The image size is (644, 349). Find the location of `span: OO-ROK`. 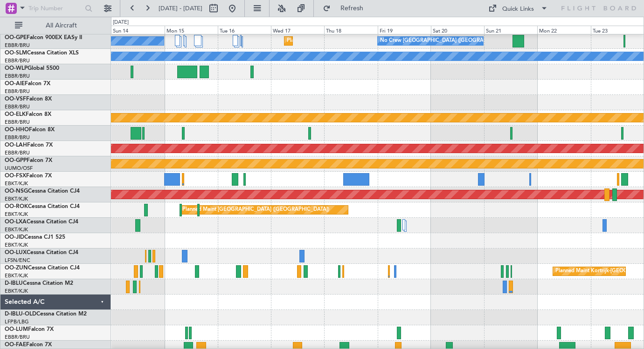

span: OO-ROK is located at coordinates (16, 207).